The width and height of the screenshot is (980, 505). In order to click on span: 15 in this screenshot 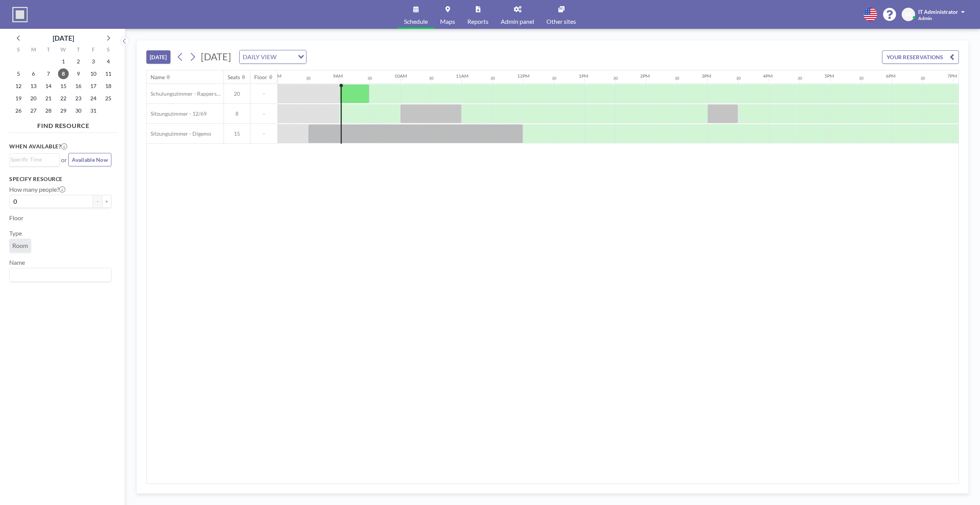, I will do `click(237, 134)`.